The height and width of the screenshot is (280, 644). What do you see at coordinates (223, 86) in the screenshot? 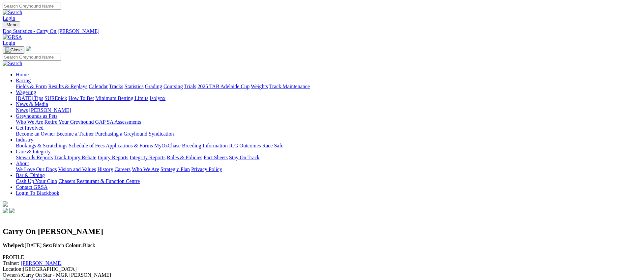
I see `a: 2025 TAB Adelaide Cup` at bounding box center [223, 86].